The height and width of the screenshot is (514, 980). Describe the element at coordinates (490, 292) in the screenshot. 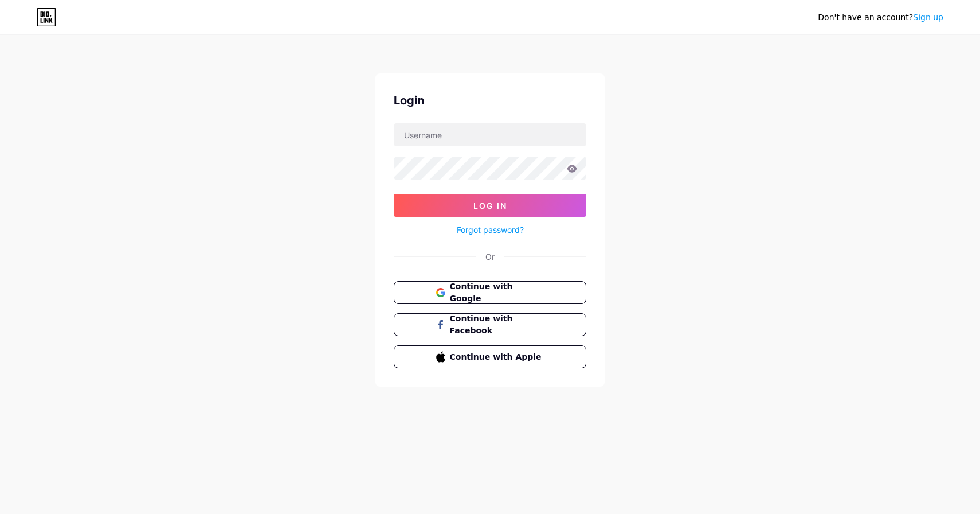

I see `button: Continue with Google` at that location.